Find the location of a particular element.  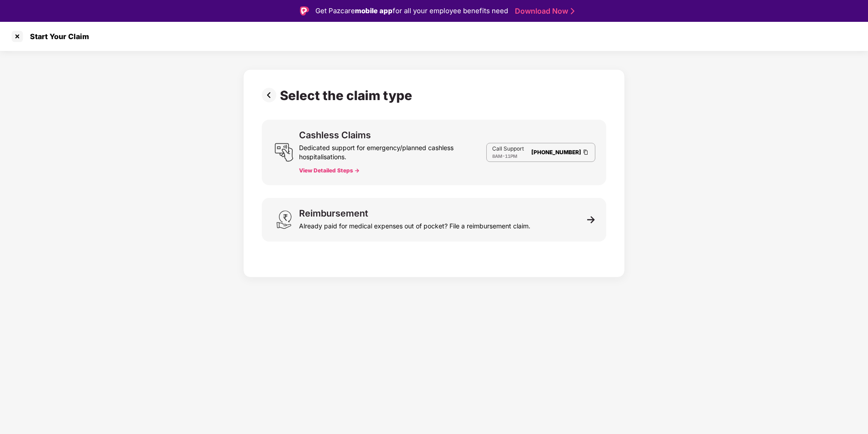

img: svg+xml;base64,PHN2ZyB3aWR0aD0iMjQiIGhlaWdodD0iMzEiIHZpZXdCb3g9IjAgMCAyNCAzMSIgZmlsbD0ibm9uZSIgeG... is located at coordinates (284, 220).